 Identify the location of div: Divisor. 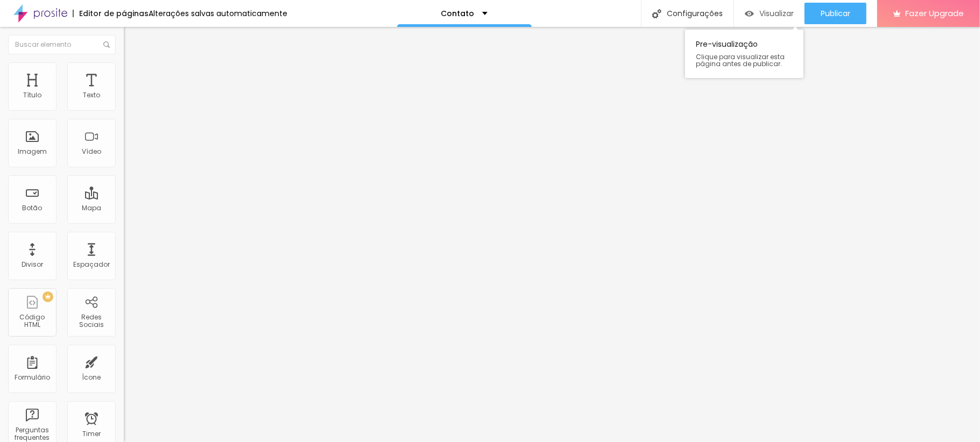
(32, 265).